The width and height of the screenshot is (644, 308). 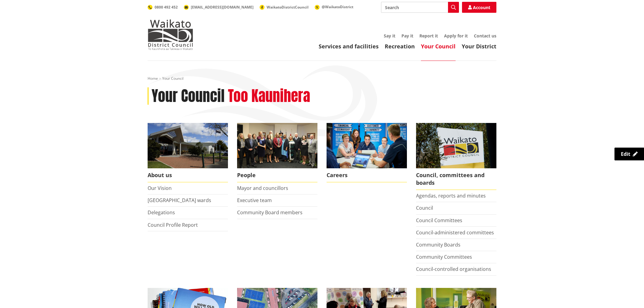 I want to click on img: Office staff in meeting - Career page, so click(x=367, y=145).